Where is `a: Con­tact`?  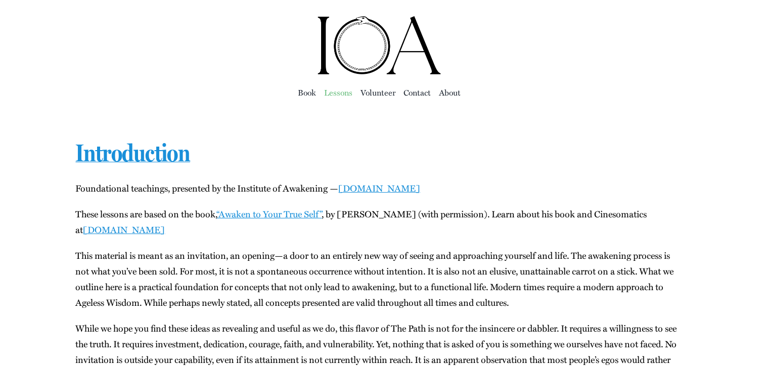 a: Con­tact is located at coordinates (417, 92).